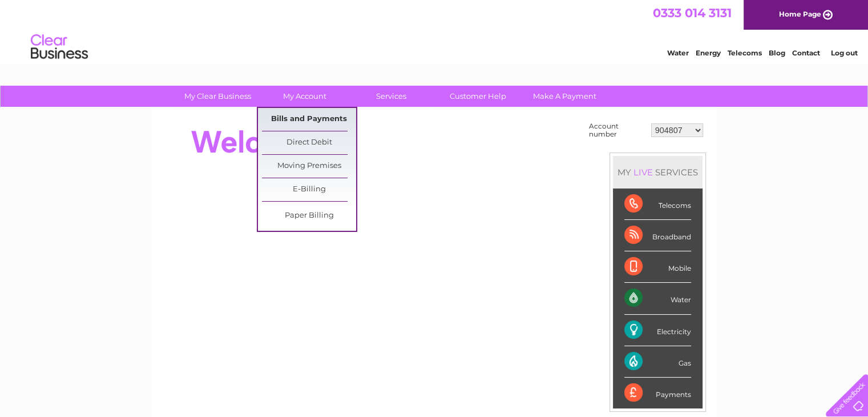 This screenshot has width=868, height=417. I want to click on a: Paper Billing, so click(309, 216).